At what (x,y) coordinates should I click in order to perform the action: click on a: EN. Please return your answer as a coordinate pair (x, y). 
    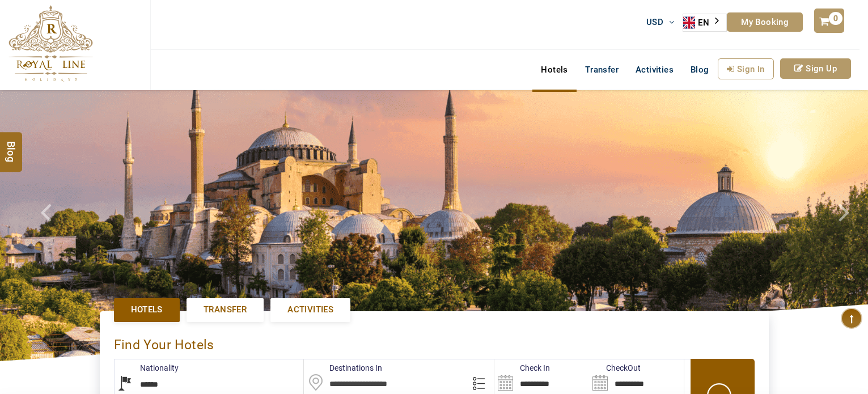
    Looking at the image, I should click on (705, 23).